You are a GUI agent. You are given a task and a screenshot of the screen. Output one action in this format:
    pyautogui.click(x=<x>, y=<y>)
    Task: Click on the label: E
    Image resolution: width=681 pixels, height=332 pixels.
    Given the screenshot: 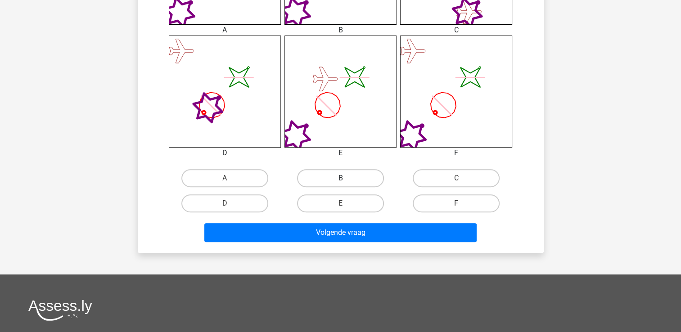 What is the action you would take?
    pyautogui.click(x=340, y=203)
    